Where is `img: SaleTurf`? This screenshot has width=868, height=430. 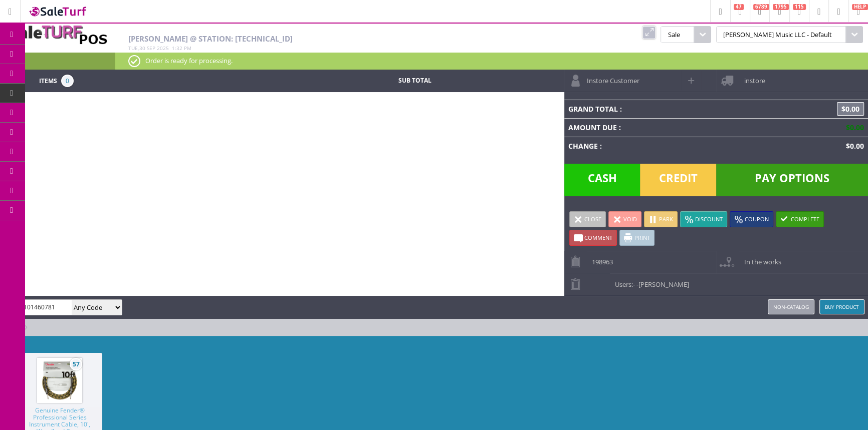
img: SaleTurf is located at coordinates (58, 11).